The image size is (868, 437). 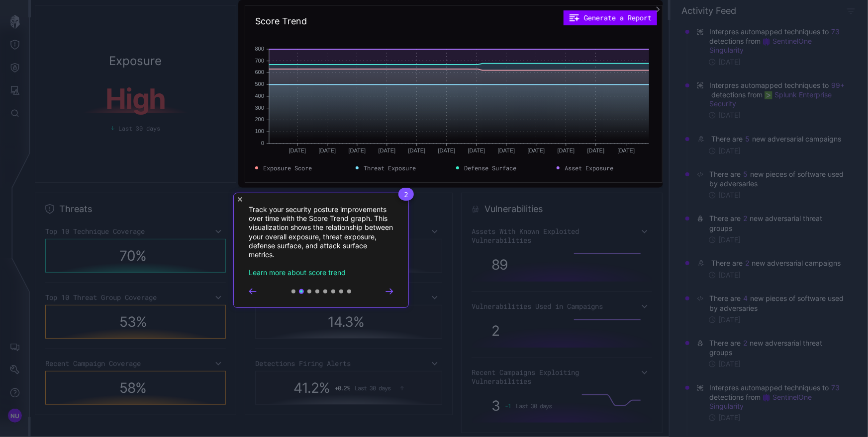 What do you see at coordinates (259, 72) in the screenshot?
I see `text: 600` at bounding box center [259, 72].